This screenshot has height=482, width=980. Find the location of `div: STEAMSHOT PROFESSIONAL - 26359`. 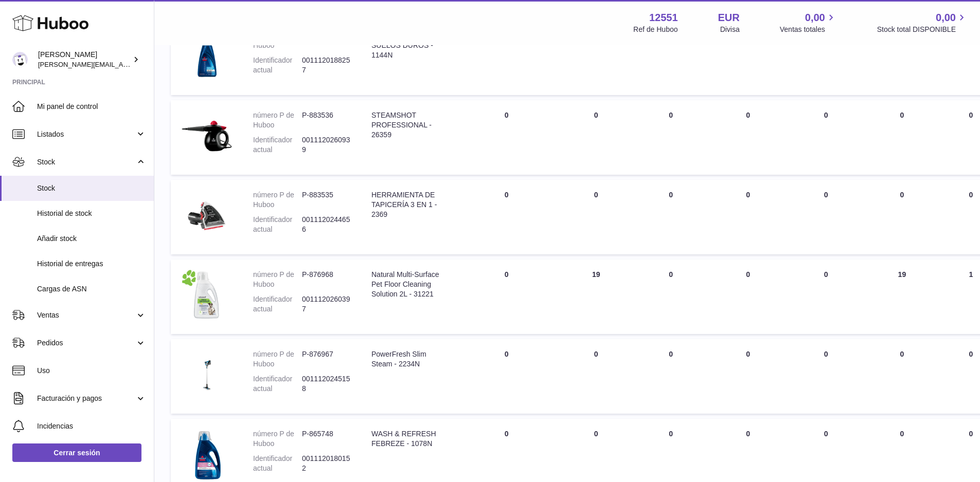

div: STEAMSHOT PROFESSIONAL - 26359 is located at coordinates (407, 125).